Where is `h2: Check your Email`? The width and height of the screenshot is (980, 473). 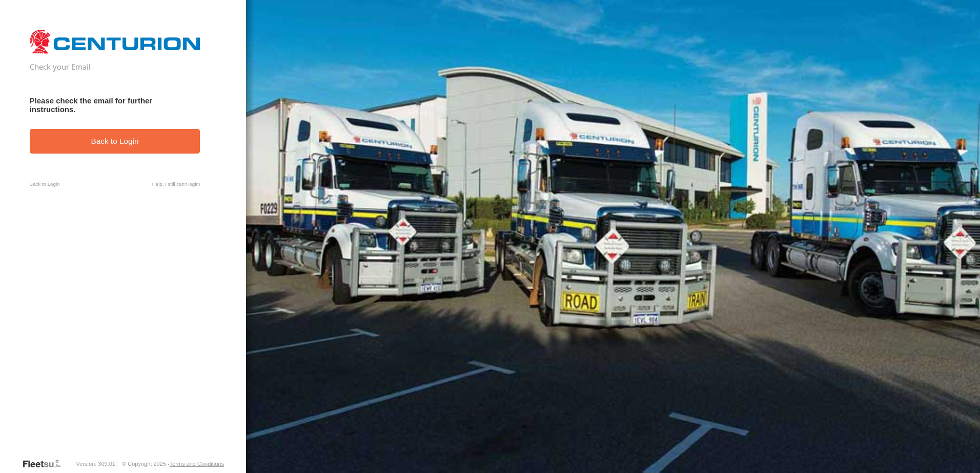 h2: Check your Email is located at coordinates (115, 67).